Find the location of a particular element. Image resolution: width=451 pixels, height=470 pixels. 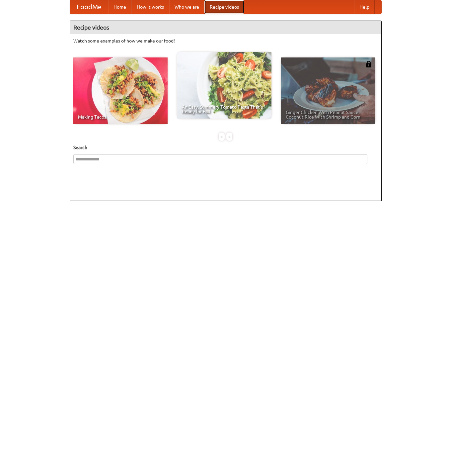

a: FoodMe is located at coordinates (89, 7).